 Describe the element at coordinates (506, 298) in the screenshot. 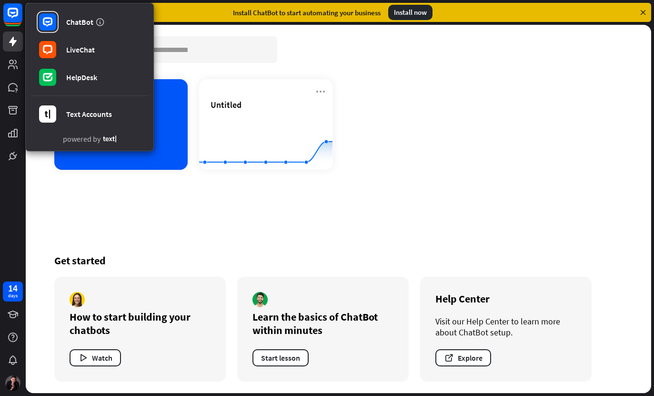

I see `div: Help Center` at that location.